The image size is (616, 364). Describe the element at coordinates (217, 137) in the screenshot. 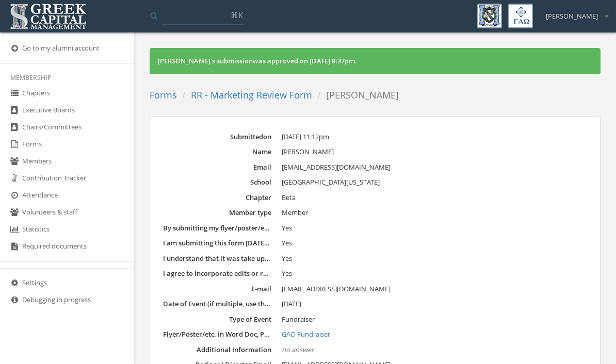

I see `dt: Submitted on` at that location.